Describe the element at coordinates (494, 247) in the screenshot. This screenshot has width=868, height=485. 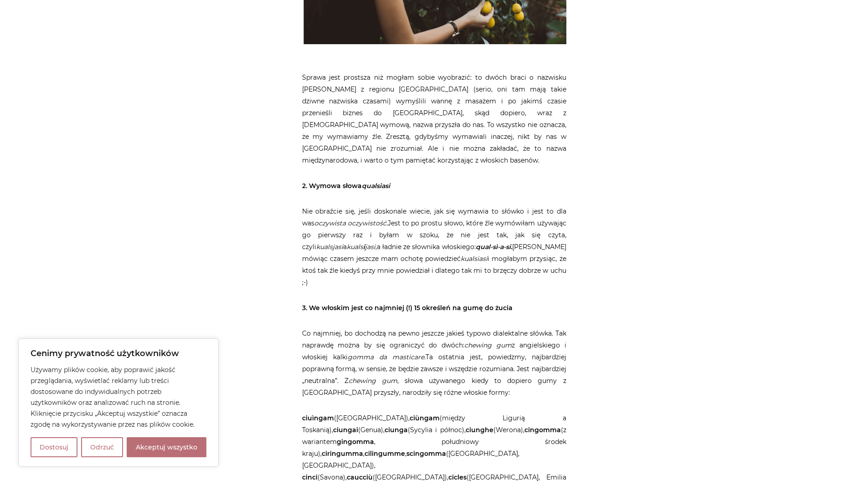
I see `strong: qual-sì-a-si.` at that location.